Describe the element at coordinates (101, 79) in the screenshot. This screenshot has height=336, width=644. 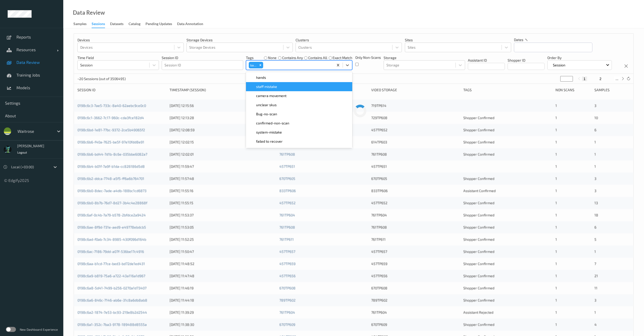
I see `p: ~20 Sessions (out of 3506495)` at that location.